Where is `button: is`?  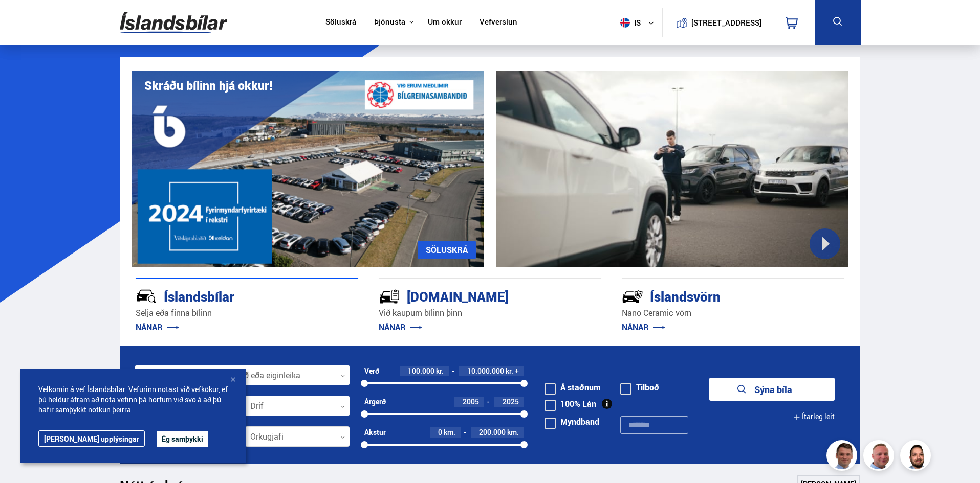 button: is is located at coordinates (639, 22).